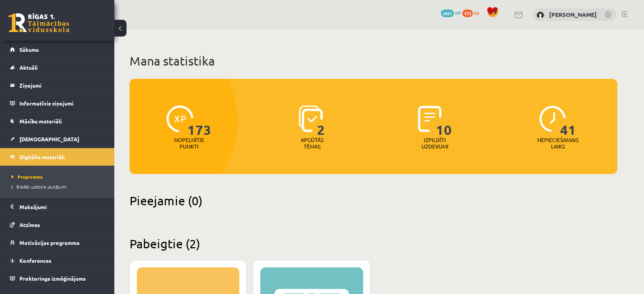 Image resolution: width=644 pixels, height=294 pixels. Describe the element at coordinates (57, 207) in the screenshot. I see `a: Maksājumi` at that location.